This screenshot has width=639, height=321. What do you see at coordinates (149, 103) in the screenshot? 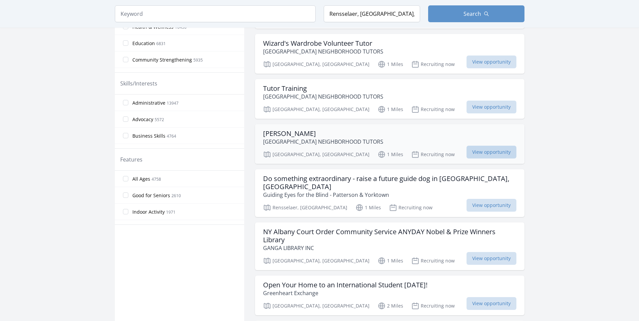
I see `span: Administrative` at bounding box center [149, 103].